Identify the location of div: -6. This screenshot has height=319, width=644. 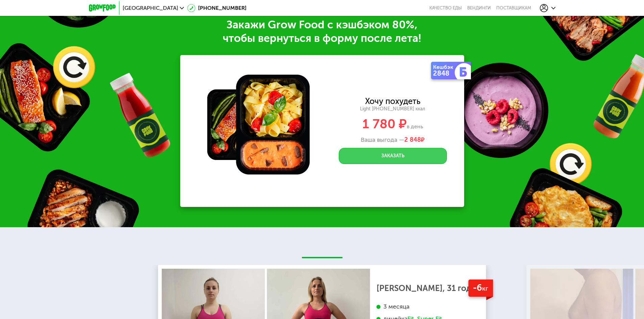
(480, 288).